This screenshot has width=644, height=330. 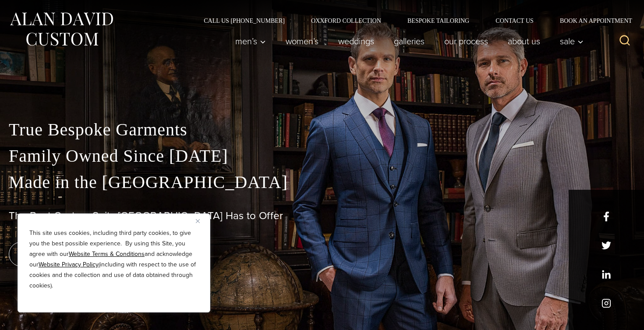 I want to click on a: Galleries, so click(x=409, y=41).